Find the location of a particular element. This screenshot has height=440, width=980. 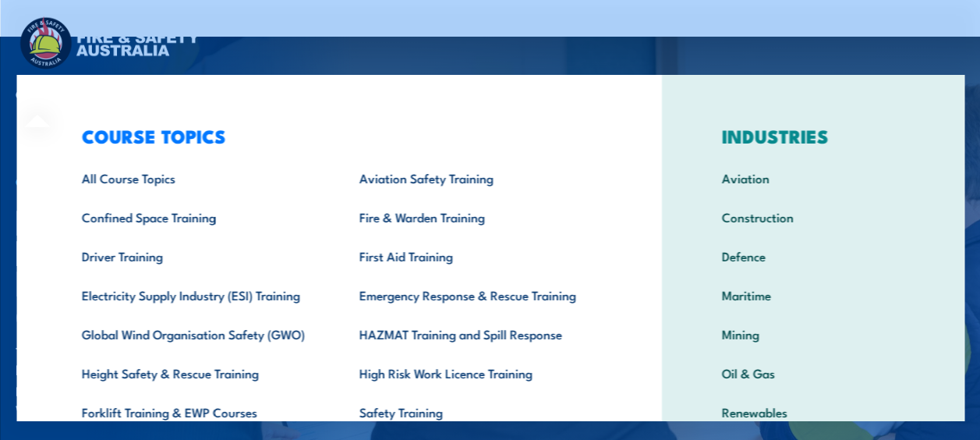

a: HAZMAT Training and Spill Response is located at coordinates (473, 334).